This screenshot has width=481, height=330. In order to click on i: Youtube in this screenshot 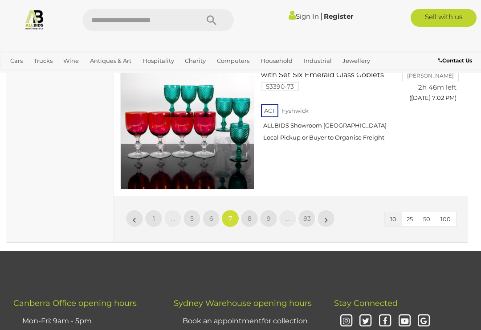, I will do `click(405, 321)`.